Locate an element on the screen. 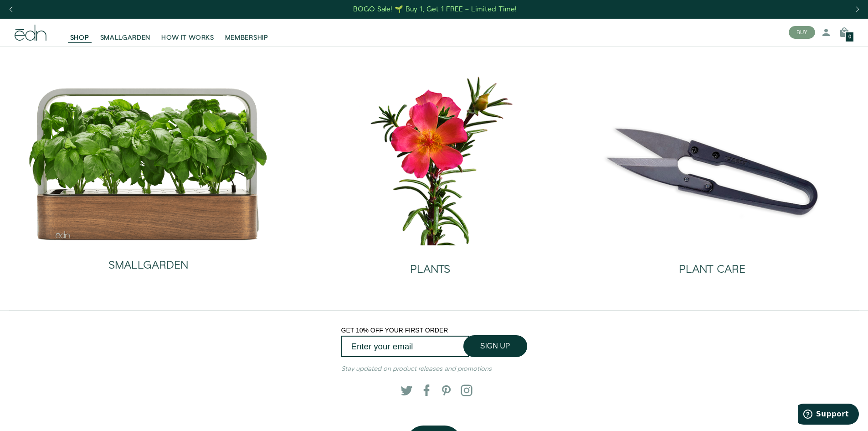 The height and width of the screenshot is (431, 868). a: PLANT CARE is located at coordinates (712, 264).